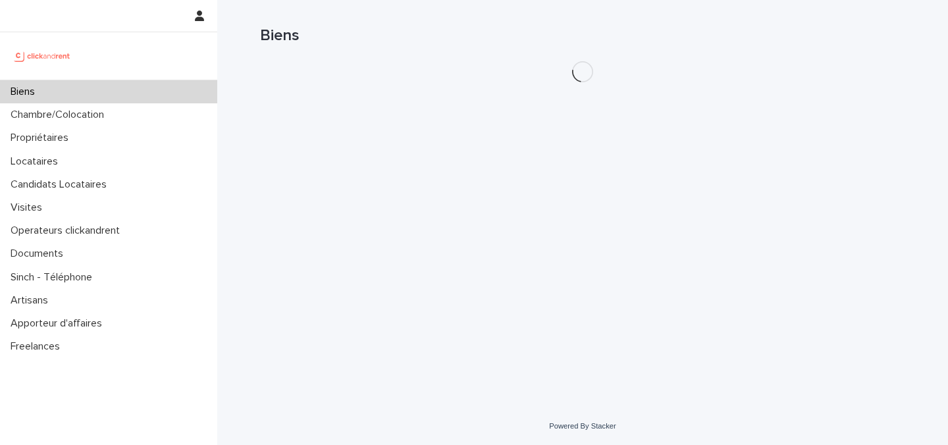 This screenshot has height=445, width=948. What do you see at coordinates (61, 184) in the screenshot?
I see `p: Candidats Locataires` at bounding box center [61, 184].